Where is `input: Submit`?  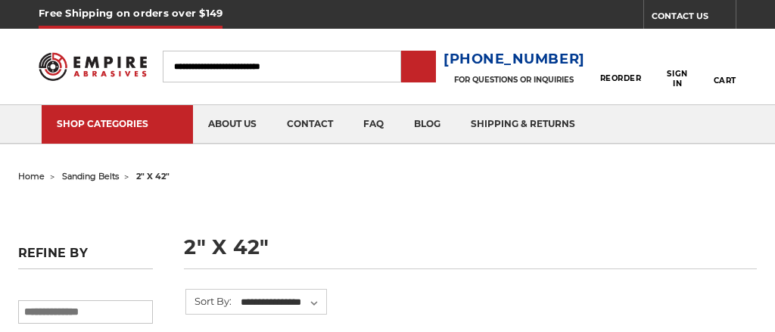 input: Submit is located at coordinates (419, 67).